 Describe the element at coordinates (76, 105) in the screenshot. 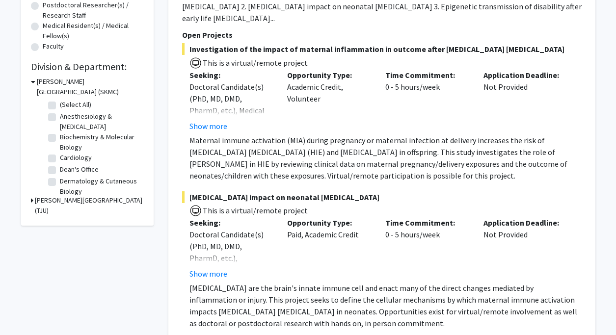

I see `label: (Select All)` at that location.